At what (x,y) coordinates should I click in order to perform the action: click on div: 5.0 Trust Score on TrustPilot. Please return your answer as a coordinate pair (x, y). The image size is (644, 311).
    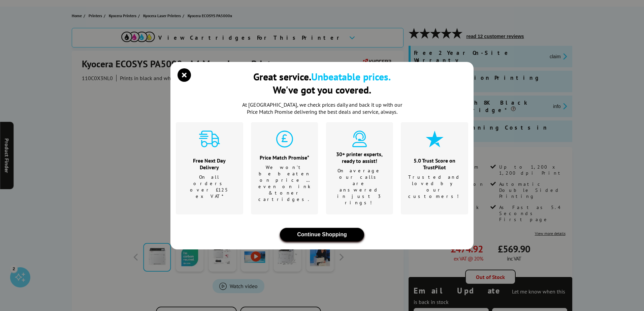
    Looking at the image, I should click on (435, 164).